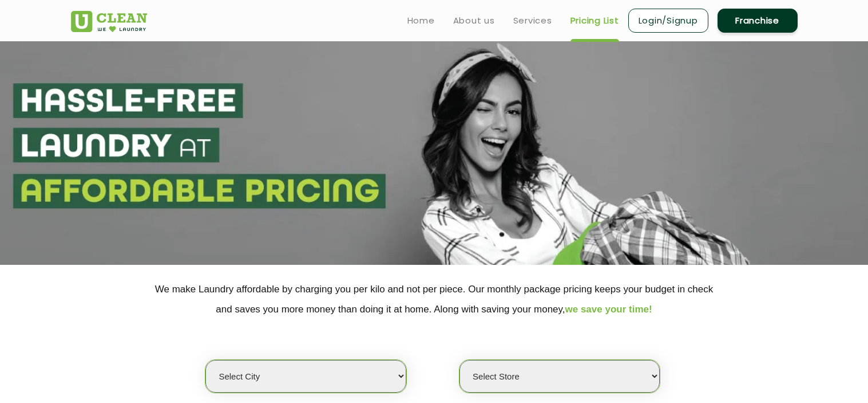 This screenshot has height=403, width=868. I want to click on img: UClean Laundry and Dry Cleaning, so click(109, 21).